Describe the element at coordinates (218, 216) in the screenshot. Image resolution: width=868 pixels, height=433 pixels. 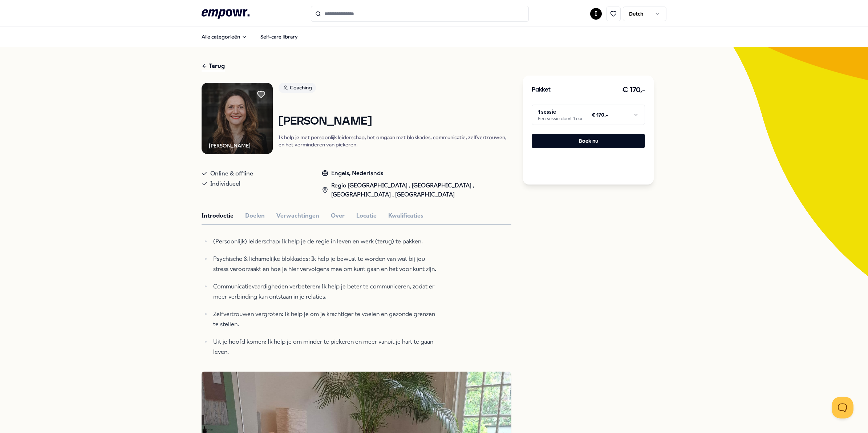
I see `button: Introductie` at that location.